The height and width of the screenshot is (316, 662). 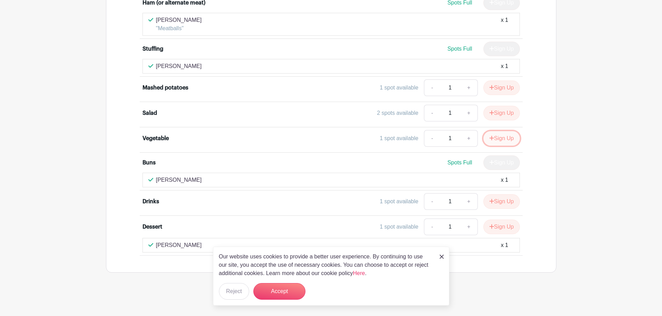 What do you see at coordinates (179, 28) in the screenshot?
I see `p: "Meatballs"` at bounding box center [179, 28].